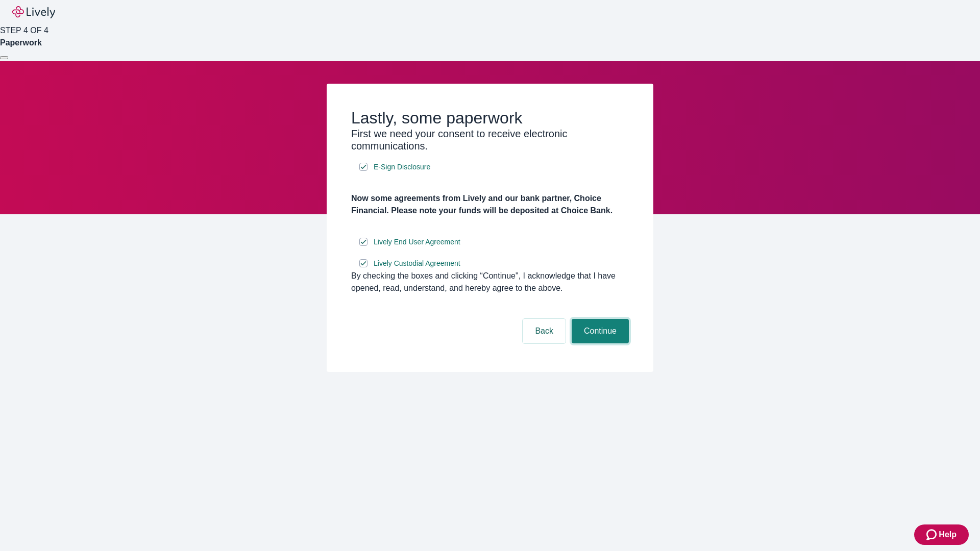  What do you see at coordinates (490, 205) in the screenshot?
I see `h4: Now some agreements from Lively and our bank partner, Choice Financial. Please note your funds wi...` at bounding box center [490, 205].